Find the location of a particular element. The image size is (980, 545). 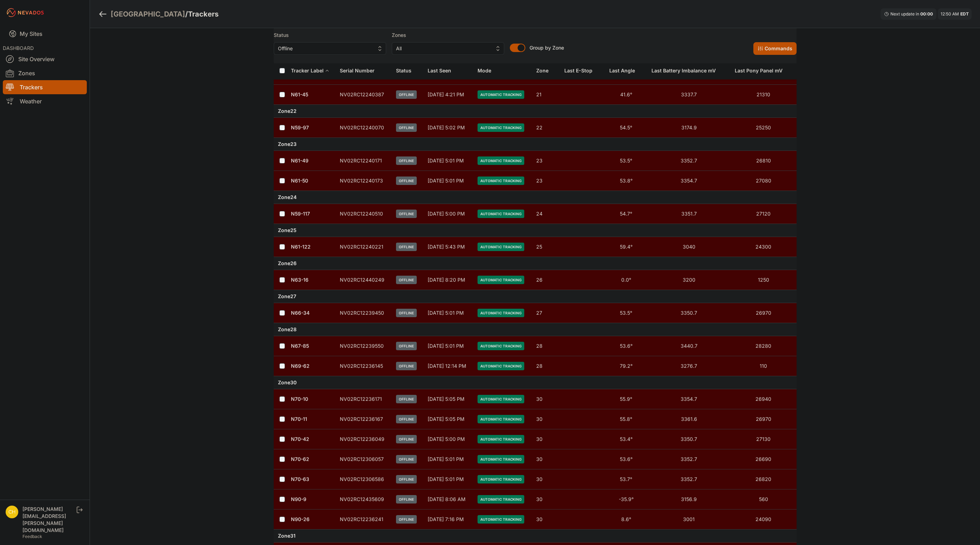

td: NV02RC12240387 is located at coordinates (364, 95).